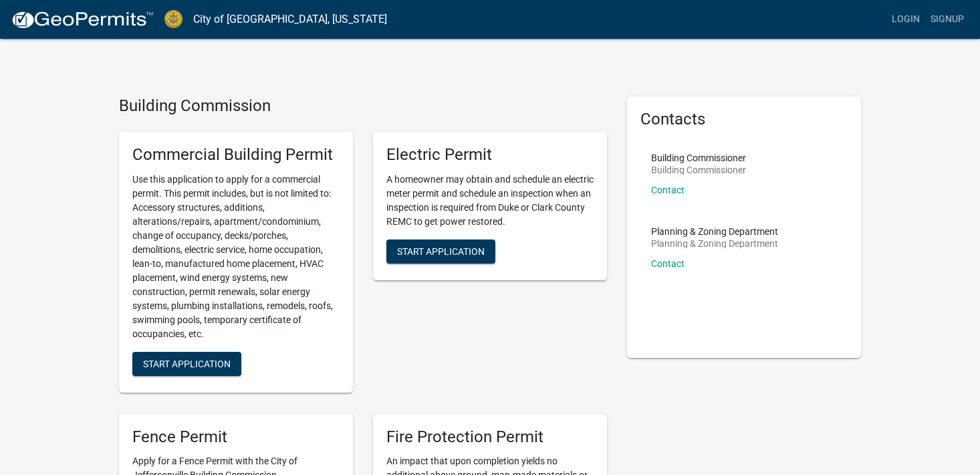  What do you see at coordinates (173, 18) in the screenshot?
I see `img: City of Jeffersonville, Indiana` at bounding box center [173, 18].